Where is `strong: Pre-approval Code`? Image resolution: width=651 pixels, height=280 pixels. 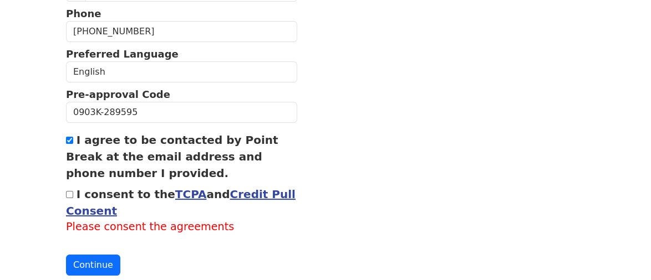
strong: Pre-approval Code is located at coordinates (118, 94).